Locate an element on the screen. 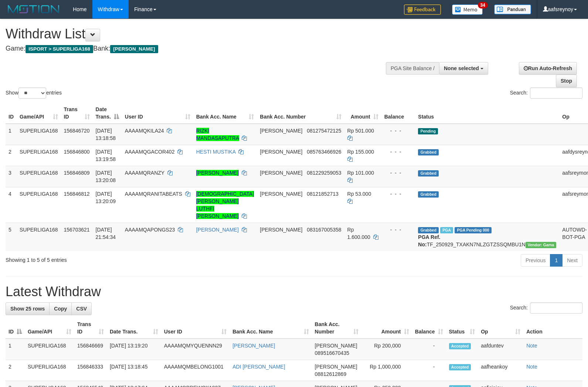  td: Rp 200,000 is located at coordinates (386, 349).